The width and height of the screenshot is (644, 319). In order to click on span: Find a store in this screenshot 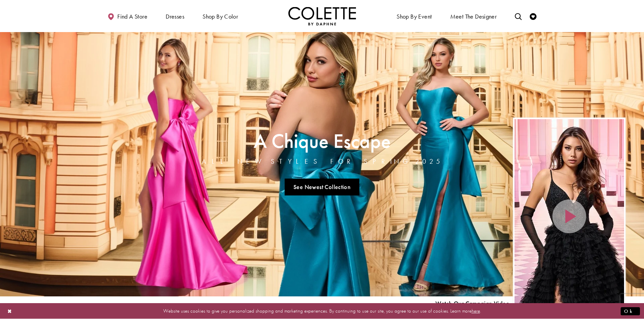, I will do `click(132, 16)`.